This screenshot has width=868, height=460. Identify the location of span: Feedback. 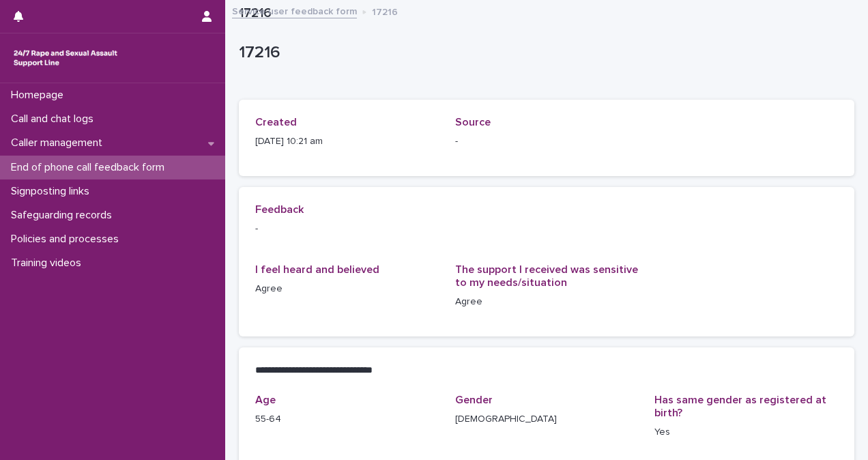
(279, 209).